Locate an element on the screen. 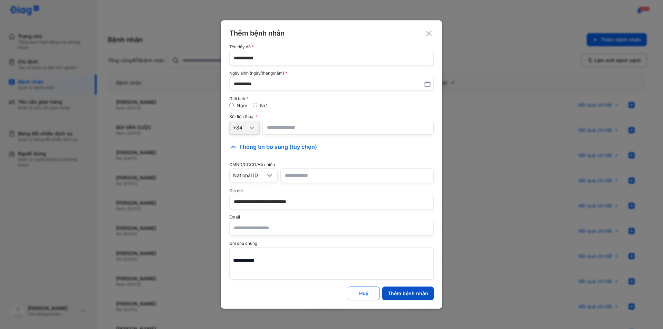  button: Thêm bệnh nhân is located at coordinates (408, 294).